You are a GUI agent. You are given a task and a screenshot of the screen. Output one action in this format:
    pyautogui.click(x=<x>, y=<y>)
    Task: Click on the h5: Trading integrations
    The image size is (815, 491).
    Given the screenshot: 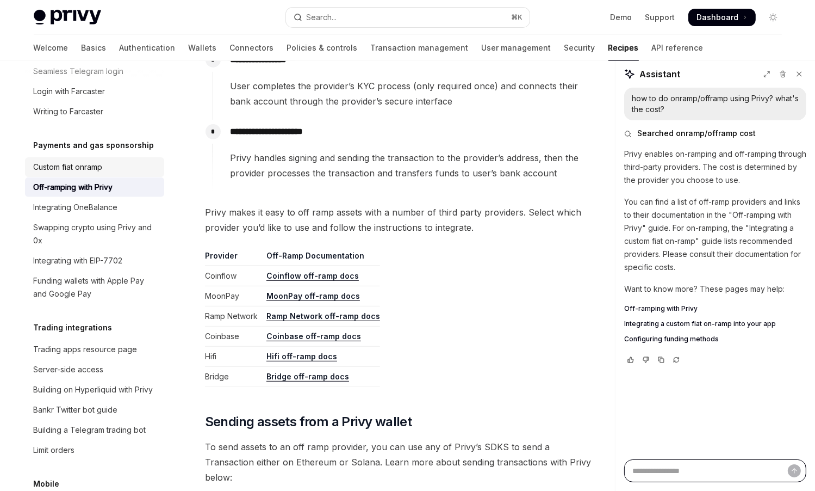 What is the action you would take?
    pyautogui.click(x=73, y=327)
    